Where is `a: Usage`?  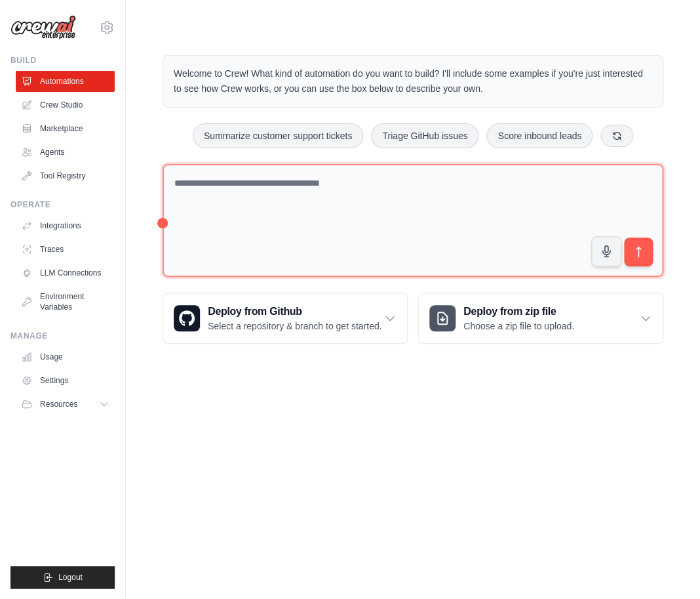
a: Usage is located at coordinates (65, 357).